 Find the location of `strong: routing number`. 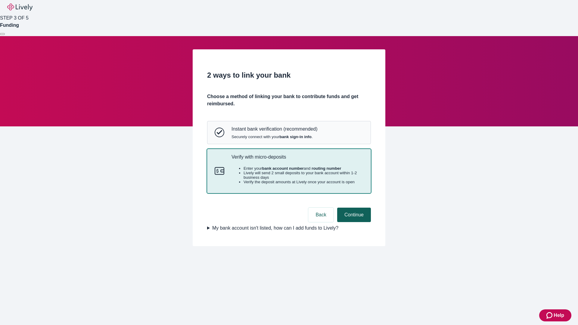

strong: routing number is located at coordinates (326, 168).